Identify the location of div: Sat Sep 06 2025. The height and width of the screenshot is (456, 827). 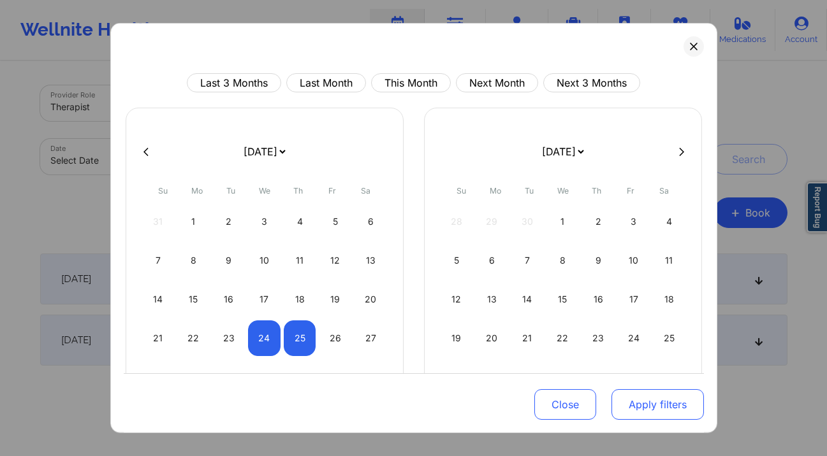
(370, 222).